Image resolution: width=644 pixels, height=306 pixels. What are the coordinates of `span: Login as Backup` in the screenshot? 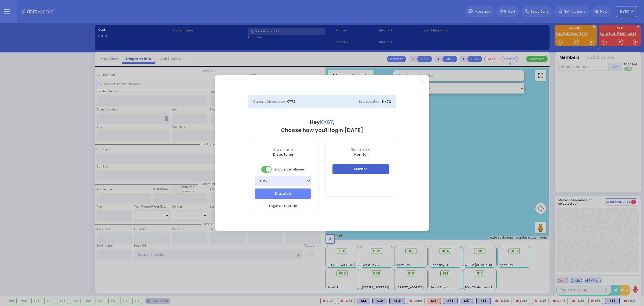 It's located at (283, 206).